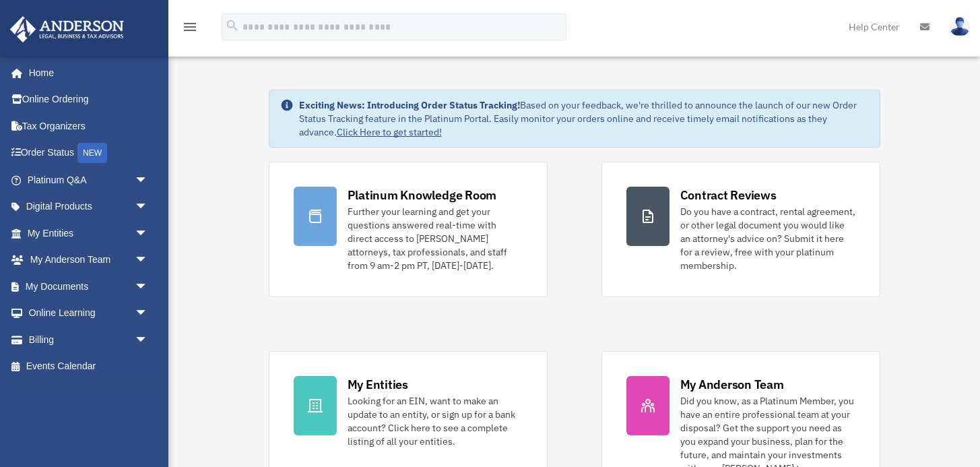 Image resolution: width=980 pixels, height=467 pixels. Describe the element at coordinates (190, 27) in the screenshot. I see `i: menu` at that location.